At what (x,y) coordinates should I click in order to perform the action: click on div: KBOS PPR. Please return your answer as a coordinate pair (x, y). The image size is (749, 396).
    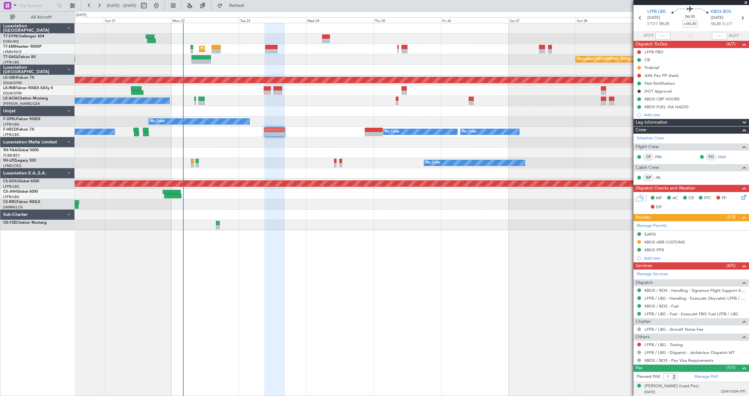
    Looking at the image, I should click on (654, 250).